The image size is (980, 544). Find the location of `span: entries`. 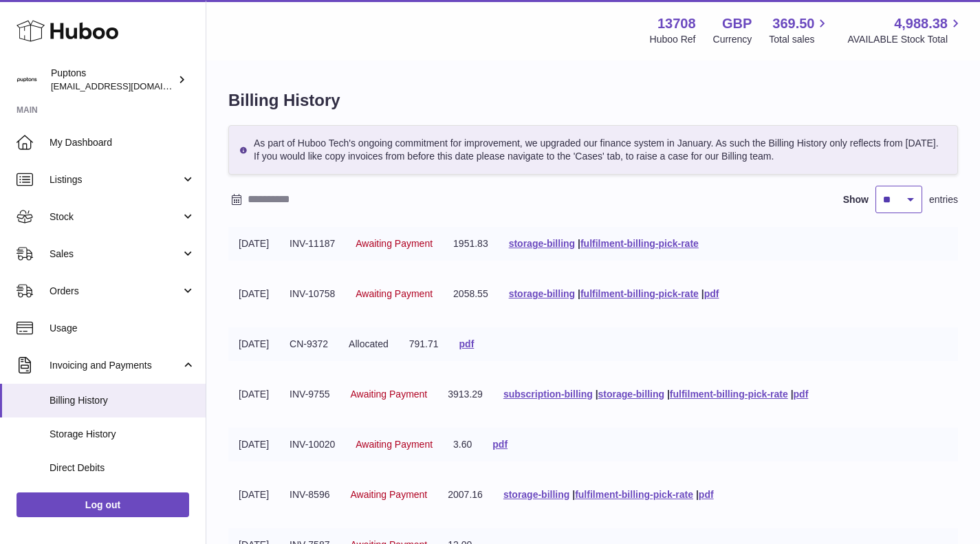

span: entries is located at coordinates (944, 200).